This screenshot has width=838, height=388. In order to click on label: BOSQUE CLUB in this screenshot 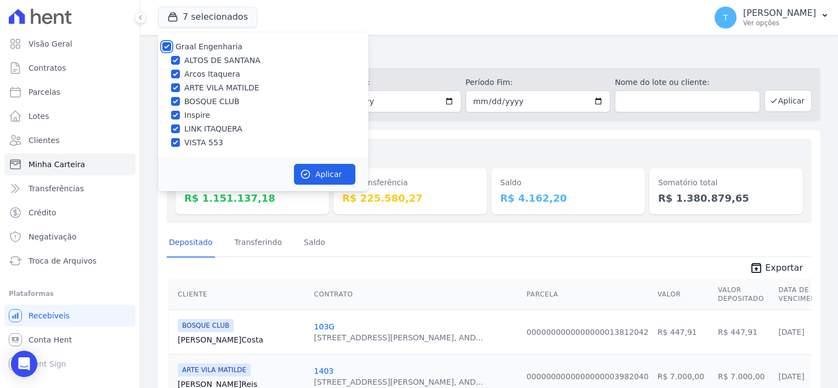, I will do `click(212, 101)`.